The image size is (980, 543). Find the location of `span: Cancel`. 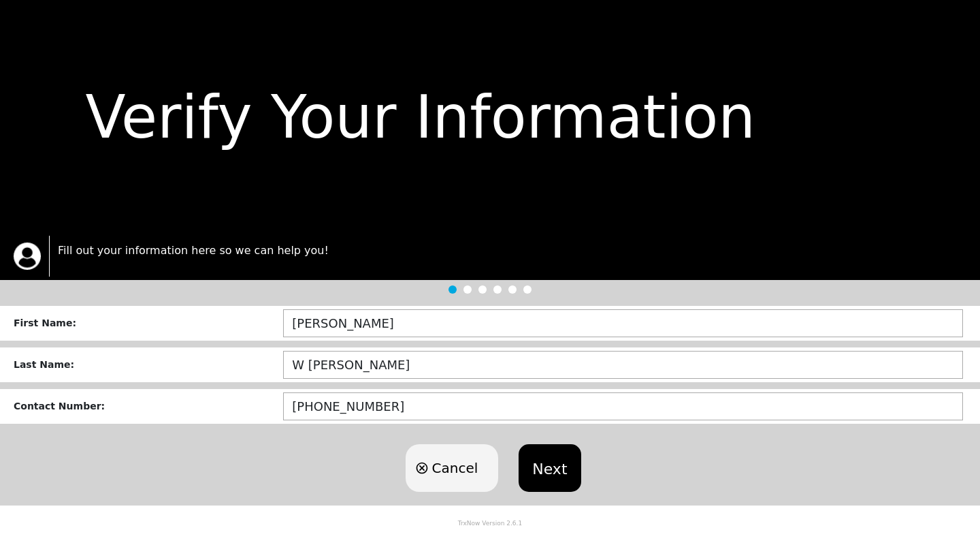

span: Cancel is located at coordinates (455, 468).